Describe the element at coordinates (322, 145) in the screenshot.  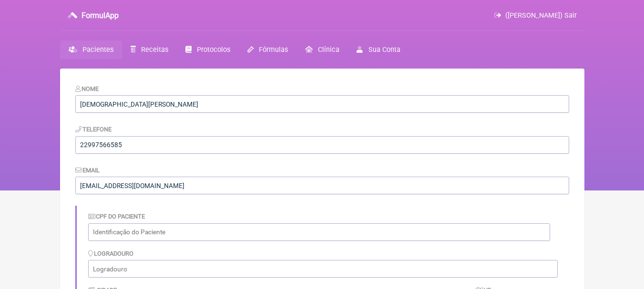
I see `input: 21 9124 2137` at that location.